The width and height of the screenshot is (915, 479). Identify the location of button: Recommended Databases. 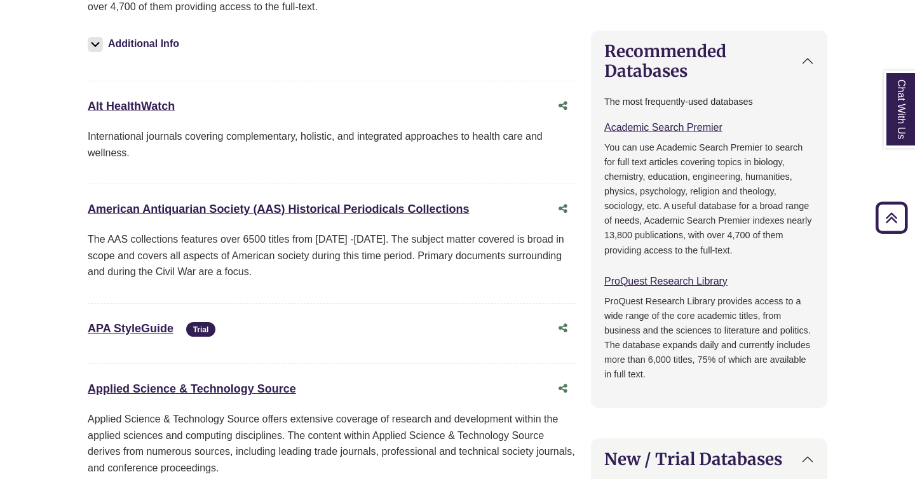
(709, 61).